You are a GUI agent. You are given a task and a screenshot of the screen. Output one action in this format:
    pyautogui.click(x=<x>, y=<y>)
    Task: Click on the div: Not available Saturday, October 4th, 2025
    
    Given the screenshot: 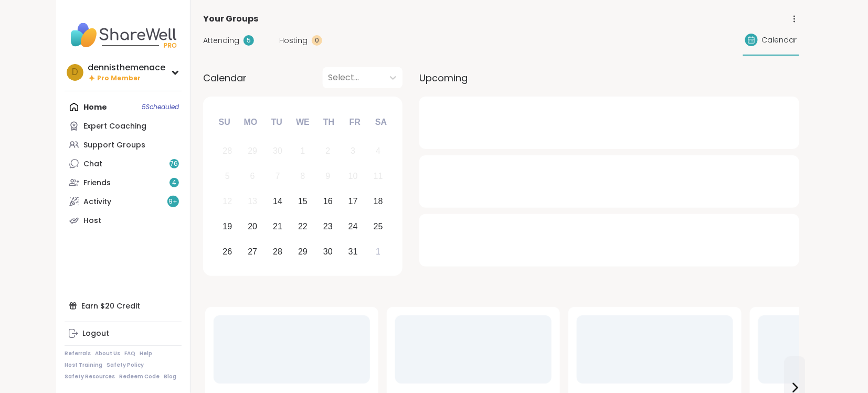 What is the action you would take?
    pyautogui.click(x=378, y=151)
    